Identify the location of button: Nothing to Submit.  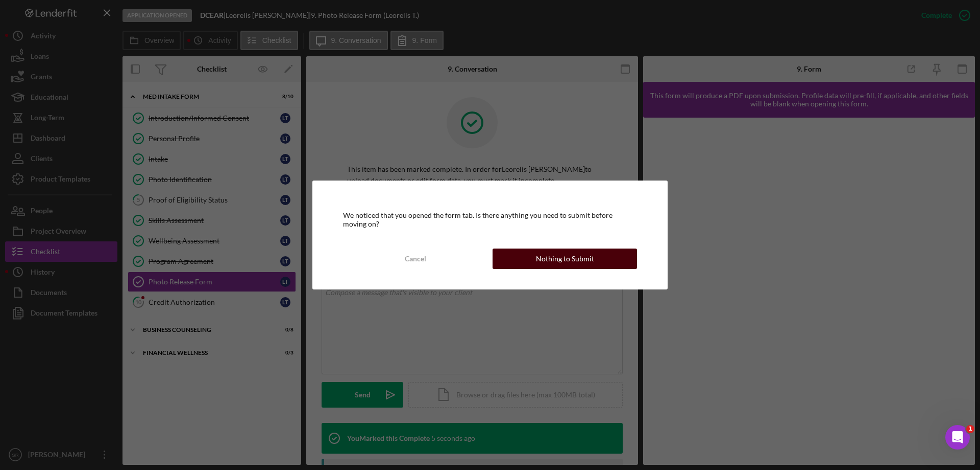
(565, 258).